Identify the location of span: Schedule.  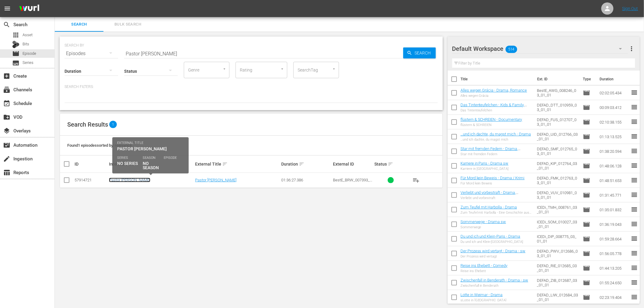
(6, 103).